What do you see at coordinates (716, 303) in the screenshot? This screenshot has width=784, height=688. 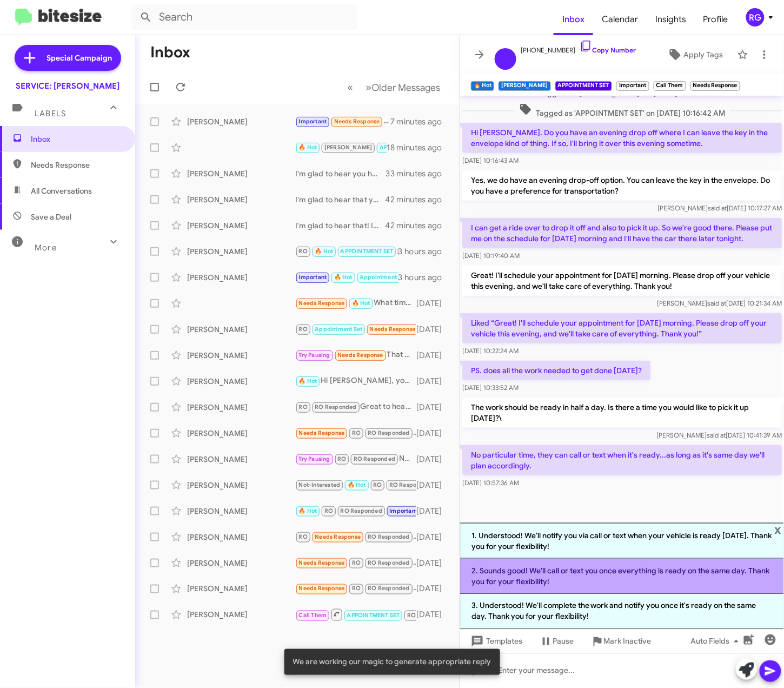 I see `span: said at` at bounding box center [716, 303].